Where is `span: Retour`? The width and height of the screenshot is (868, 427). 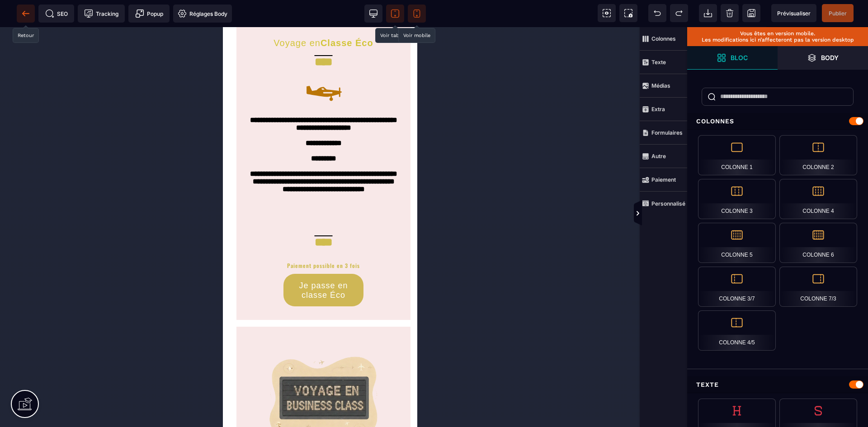
span: Retour is located at coordinates (25, 13).